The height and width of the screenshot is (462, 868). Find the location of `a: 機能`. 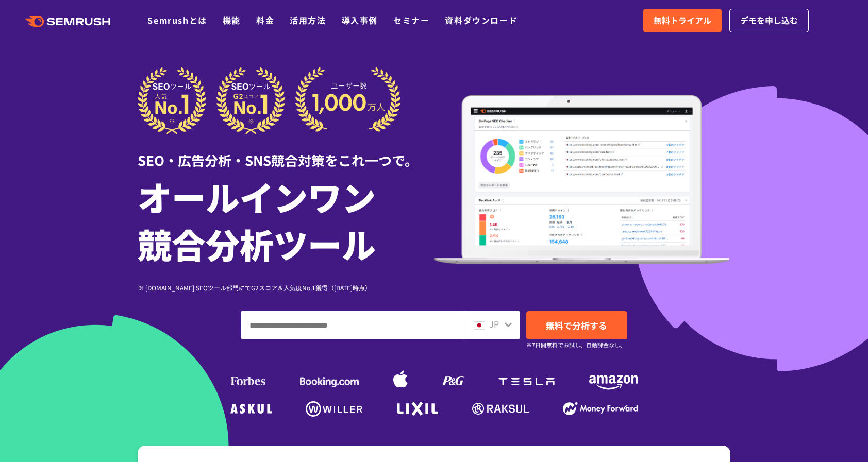

a: 機能 is located at coordinates (232, 20).